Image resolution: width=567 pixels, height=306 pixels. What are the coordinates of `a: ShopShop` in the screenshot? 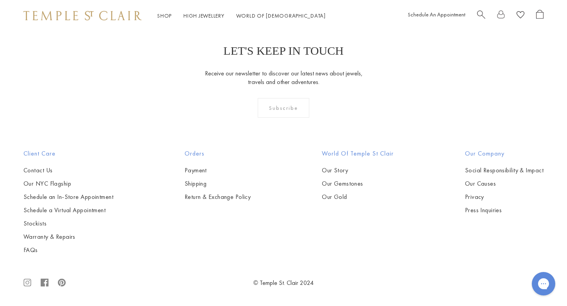 It's located at (164, 16).